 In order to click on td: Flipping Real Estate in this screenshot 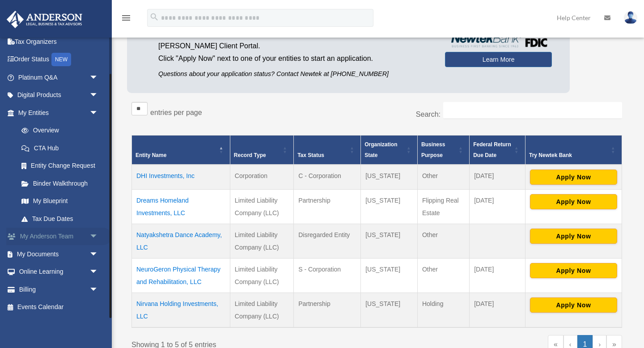, I will do `click(443, 206)`.